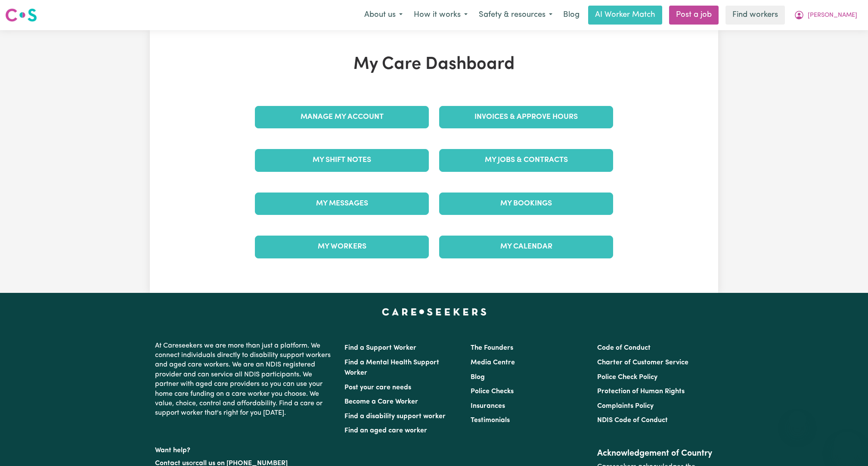  What do you see at coordinates (526, 204) in the screenshot?
I see `a: My Bookings` at bounding box center [526, 204].